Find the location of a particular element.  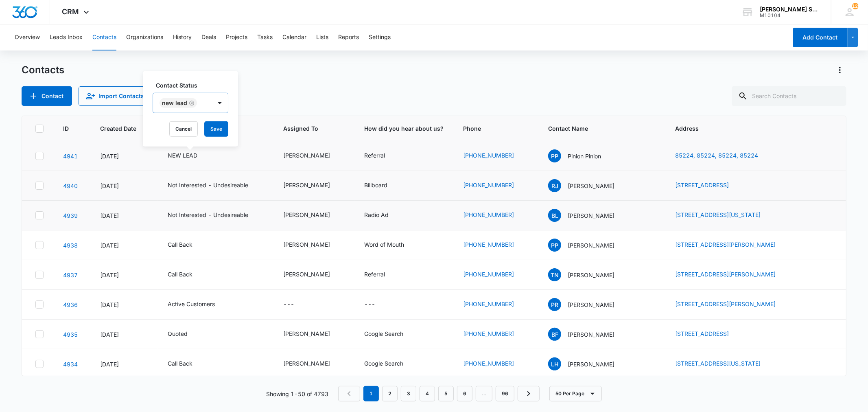

button: Actions is located at coordinates (840, 70).